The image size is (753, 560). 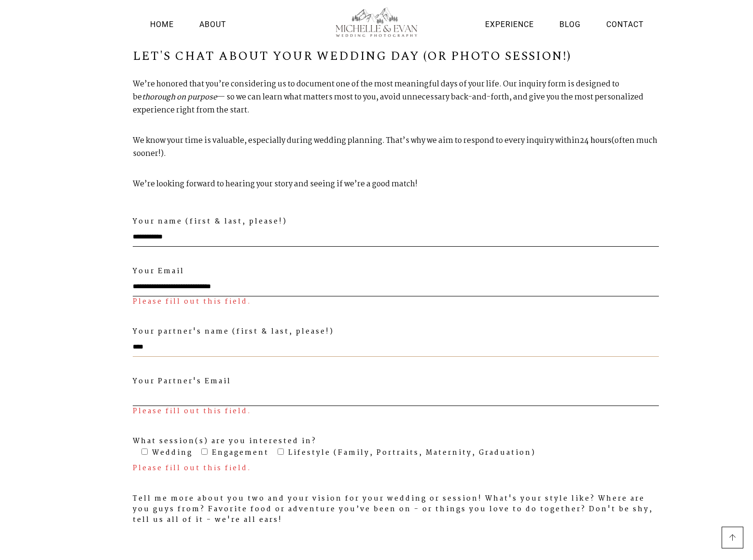 I want to click on input: Engagement, so click(x=204, y=451).